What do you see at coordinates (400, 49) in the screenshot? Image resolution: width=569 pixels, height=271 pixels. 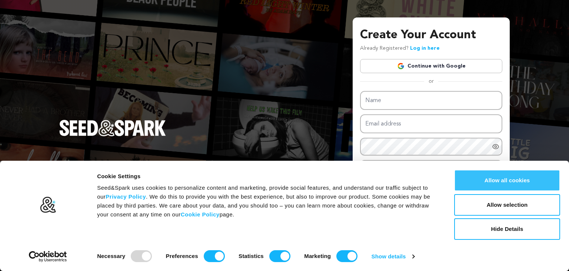 I see `p: Already Registered?` at bounding box center [400, 49].